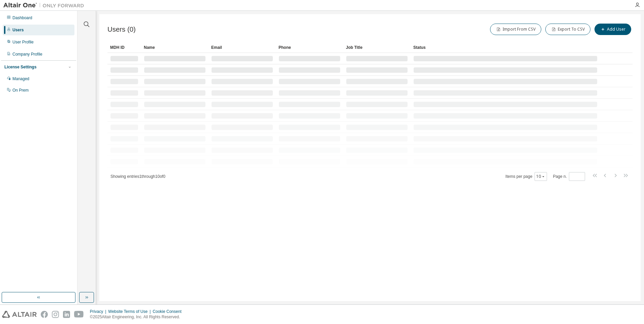  I want to click on button: Add User, so click(612, 29).